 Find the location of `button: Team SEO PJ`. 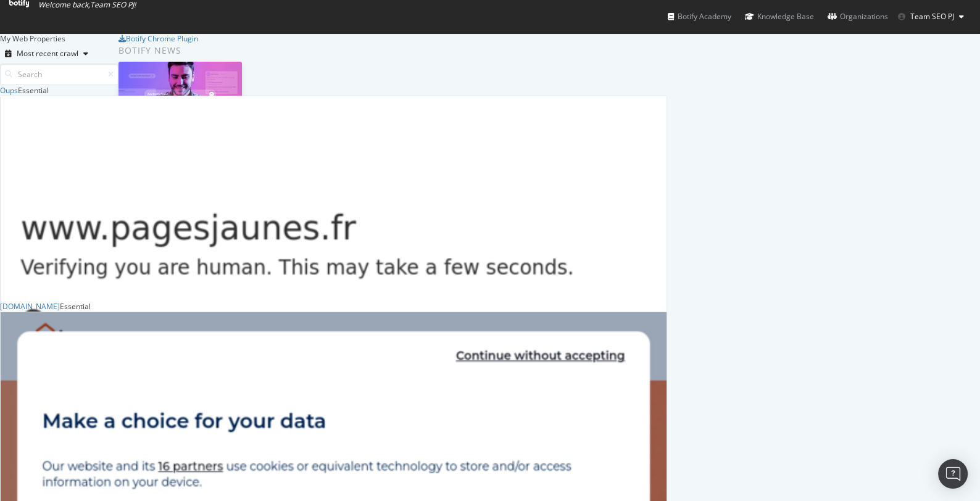

button: Team SEO PJ is located at coordinates (931, 17).